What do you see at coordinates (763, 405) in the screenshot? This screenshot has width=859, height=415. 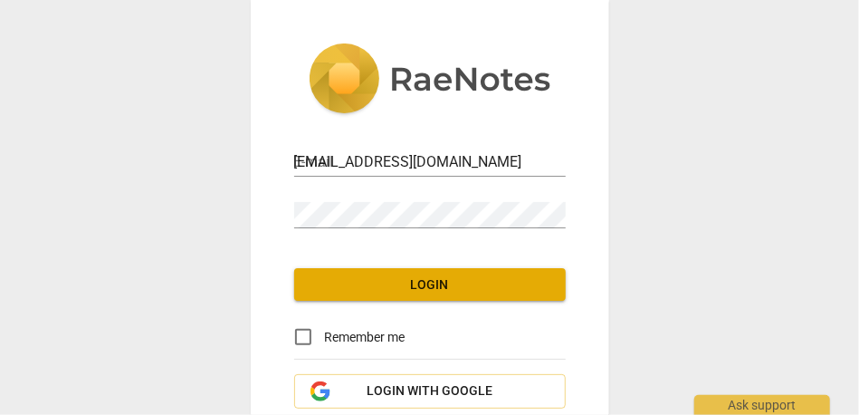 I see `div: Ask support` at bounding box center [763, 405].